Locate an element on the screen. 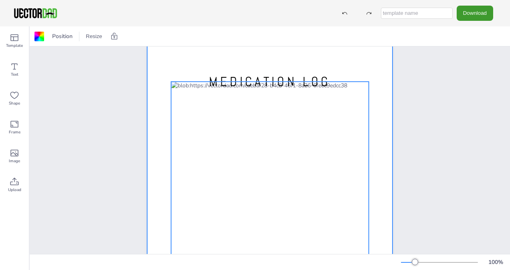  span: Frame is located at coordinates (14, 132).